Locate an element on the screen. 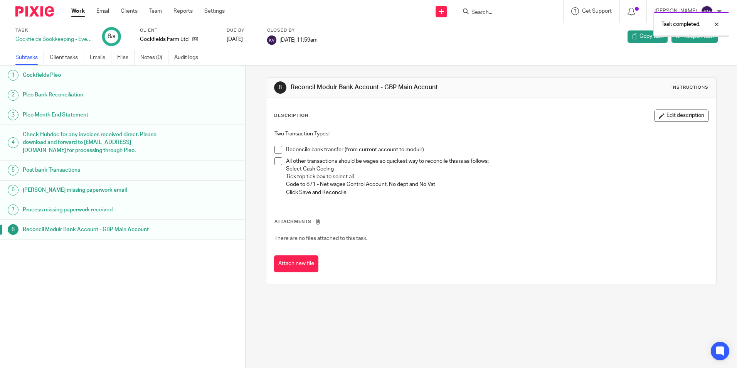 This screenshot has height=368, width=737. div: Instructions is located at coordinates (690, 87).